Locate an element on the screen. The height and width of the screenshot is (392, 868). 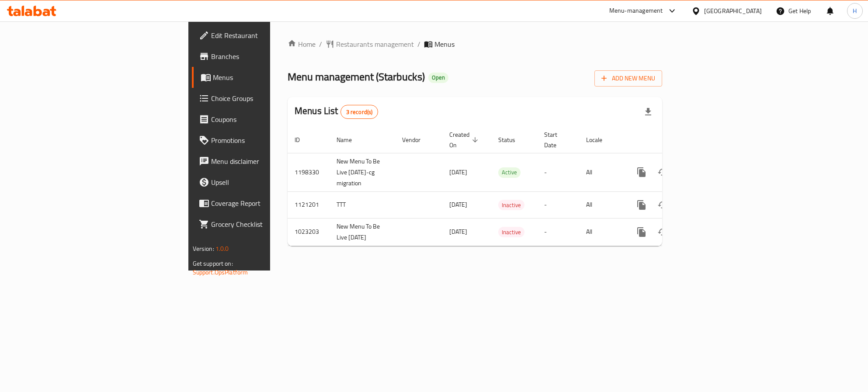
div: Export file is located at coordinates (648, 112).